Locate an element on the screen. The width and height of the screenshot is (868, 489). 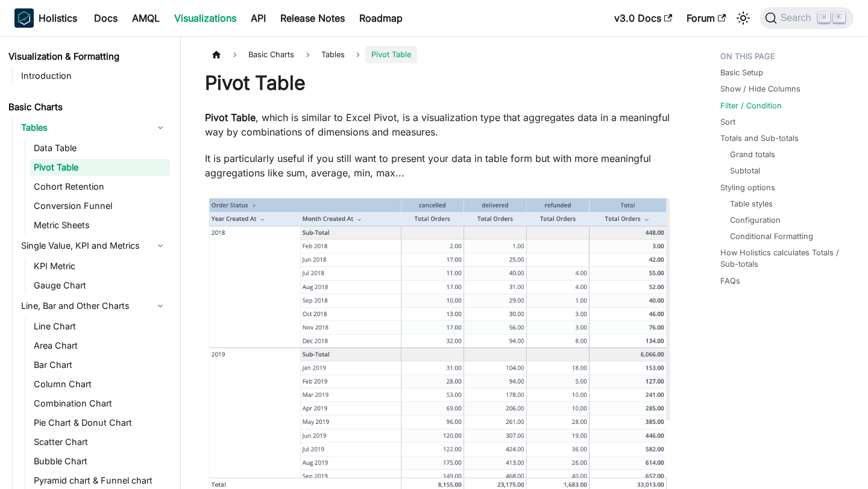
a: Cohort Retention is located at coordinates (100, 186).